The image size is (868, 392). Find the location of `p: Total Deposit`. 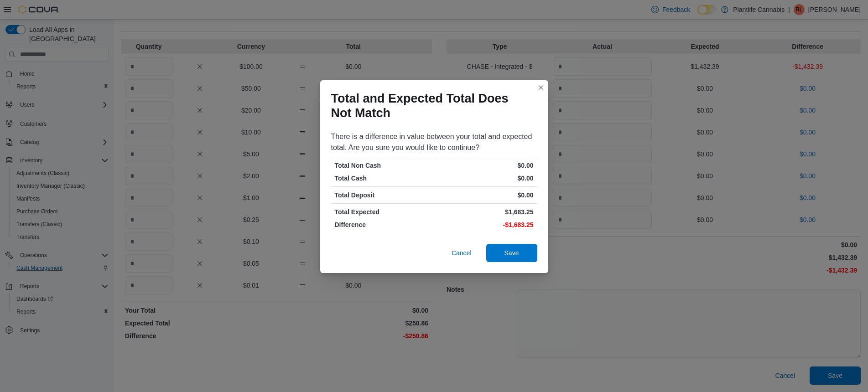

p: Total Deposit is located at coordinates (383, 195).